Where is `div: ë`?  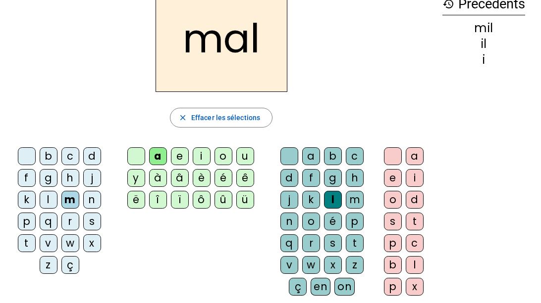
div: ë is located at coordinates (136, 200).